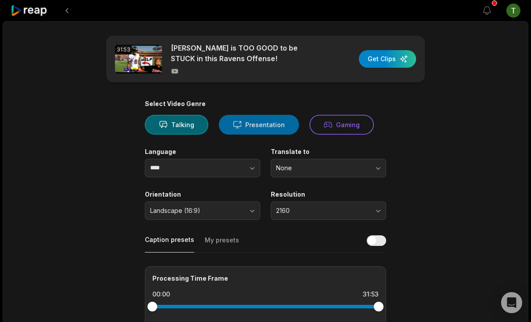 This screenshot has width=531, height=322. What do you see at coordinates (259, 125) in the screenshot?
I see `button: Presentation` at bounding box center [259, 125].